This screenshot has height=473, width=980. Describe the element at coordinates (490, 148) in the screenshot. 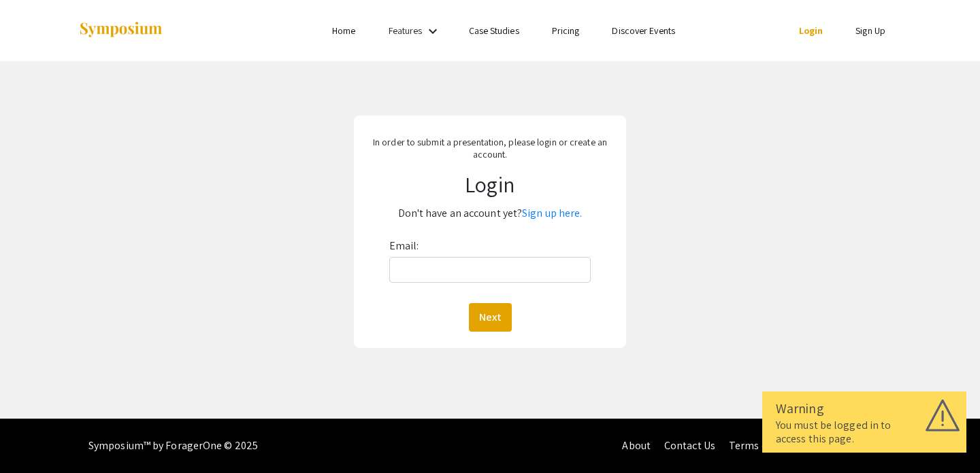

I see `p: In order to submit a presentation, please login or create an account.` at that location.